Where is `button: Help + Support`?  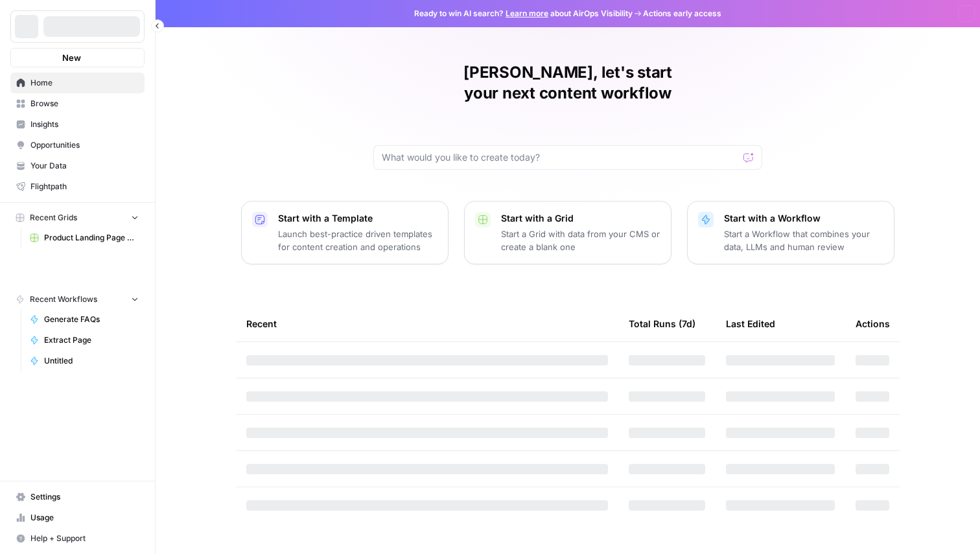 button: Help + Support is located at coordinates (77, 538).